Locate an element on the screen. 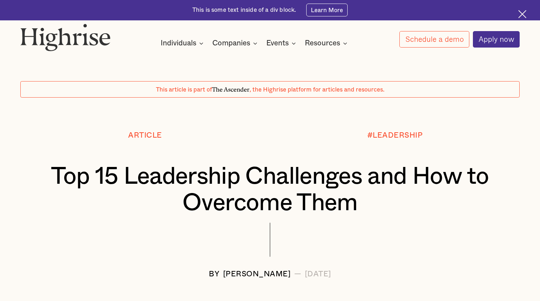 This screenshot has width=540, height=301. span: , the Highrise platform for articles and resources. is located at coordinates (317, 90).